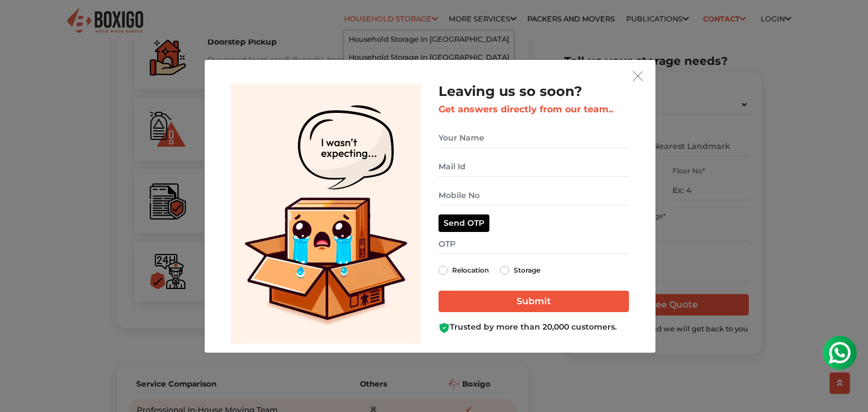 The width and height of the screenshot is (868, 412). I want to click on h3: Get answers directly from our team.., so click(533, 109).